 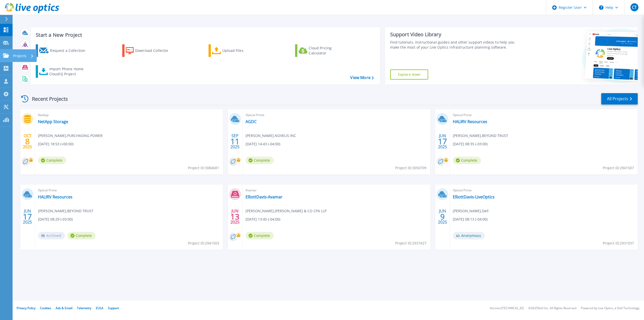 What do you see at coordinates (243, 51) in the screenshot?
I see `div: Upload Files` at bounding box center [243, 51].